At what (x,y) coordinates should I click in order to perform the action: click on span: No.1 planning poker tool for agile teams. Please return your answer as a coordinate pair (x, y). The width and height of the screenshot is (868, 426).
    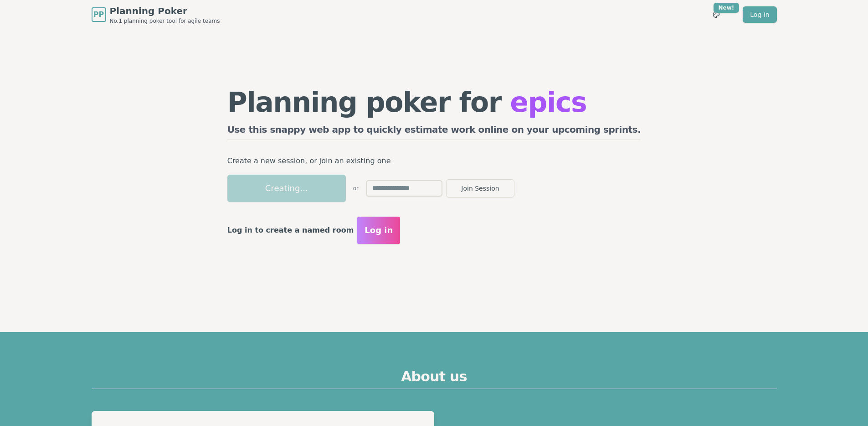
    Looking at the image, I should click on (165, 21).